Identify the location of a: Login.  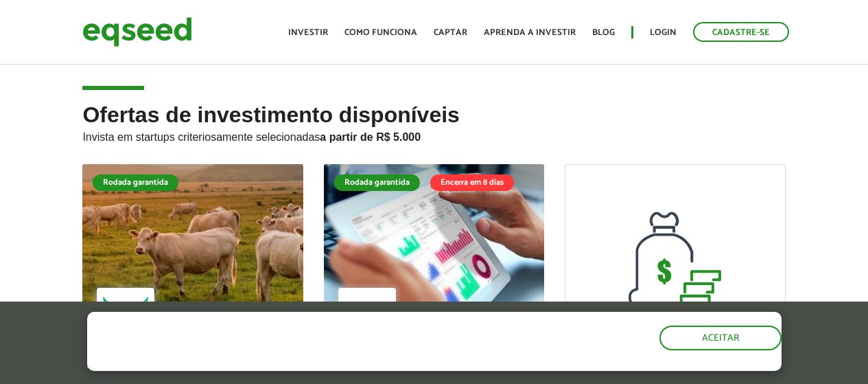
(662, 32).